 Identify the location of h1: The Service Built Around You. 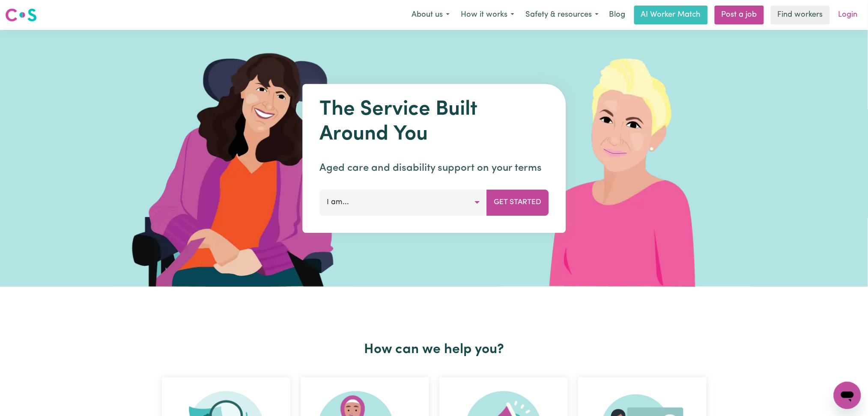
(434, 122).